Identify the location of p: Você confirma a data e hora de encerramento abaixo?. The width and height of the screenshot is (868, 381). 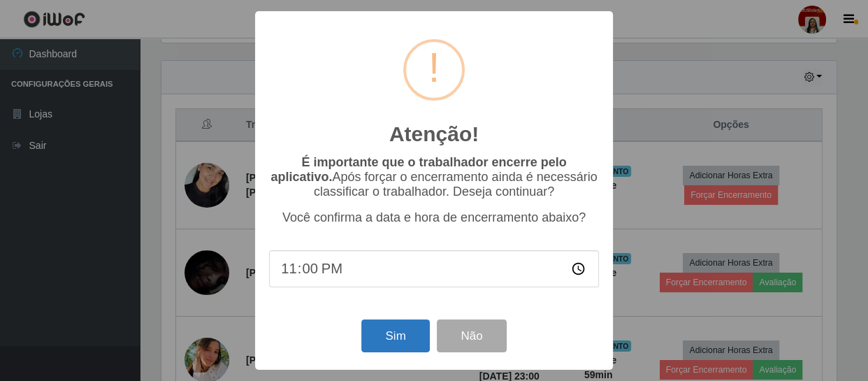
(434, 217).